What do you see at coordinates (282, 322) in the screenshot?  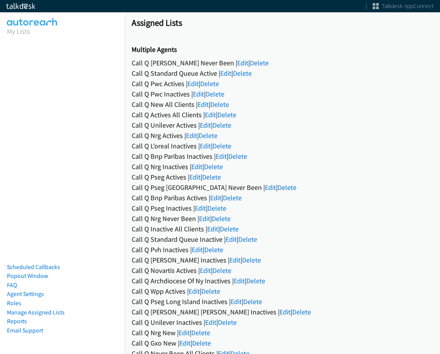 I see `div: Call Q Unilever Inactives | |` at bounding box center [282, 322].